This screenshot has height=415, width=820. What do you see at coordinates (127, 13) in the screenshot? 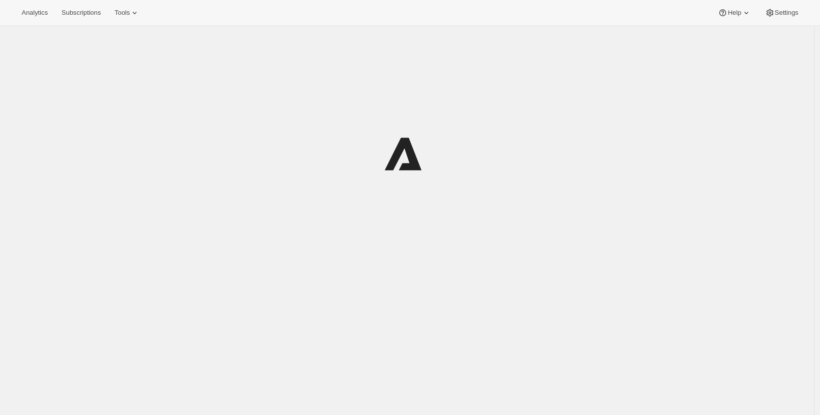
I see `button: Tools` at bounding box center [127, 13].